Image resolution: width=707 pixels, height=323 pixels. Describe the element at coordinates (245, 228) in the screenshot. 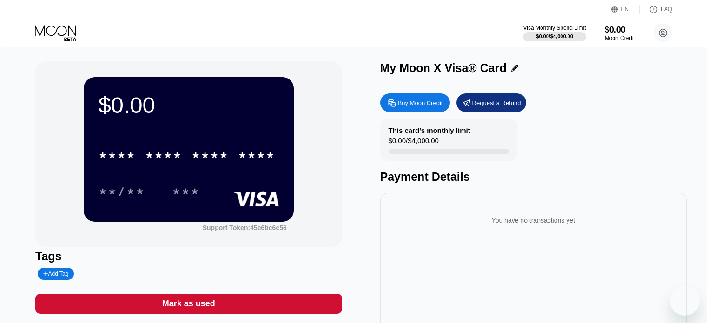

I see `div: Support Token:45e6bc6c56` at that location.